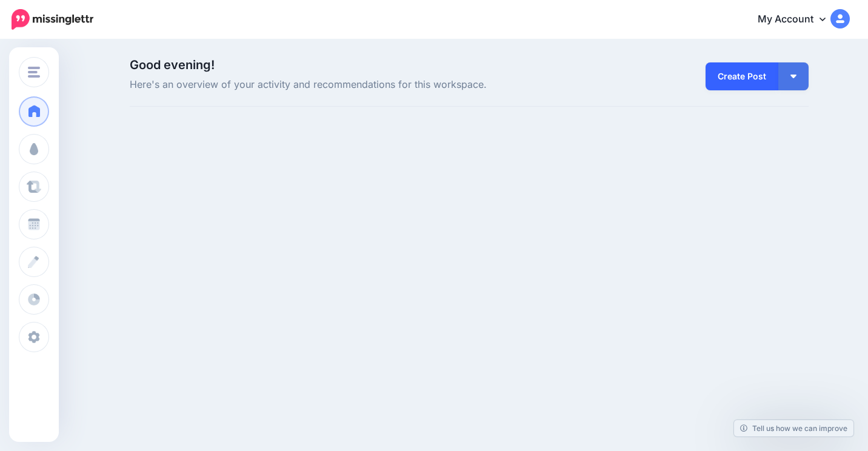 This screenshot has width=868, height=451. Describe the element at coordinates (352, 85) in the screenshot. I see `span: Here's an overview of your activity and recommendations for this workspace.` at that location.